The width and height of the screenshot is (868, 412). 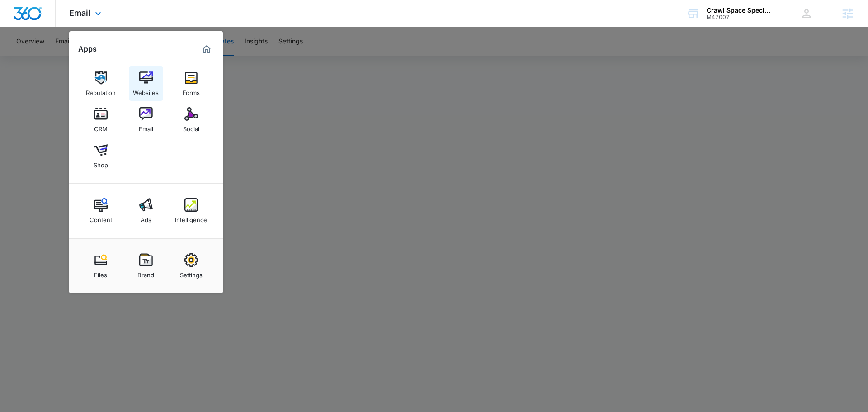 What do you see at coordinates (101, 156) in the screenshot?
I see `a: Shop` at bounding box center [101, 156].